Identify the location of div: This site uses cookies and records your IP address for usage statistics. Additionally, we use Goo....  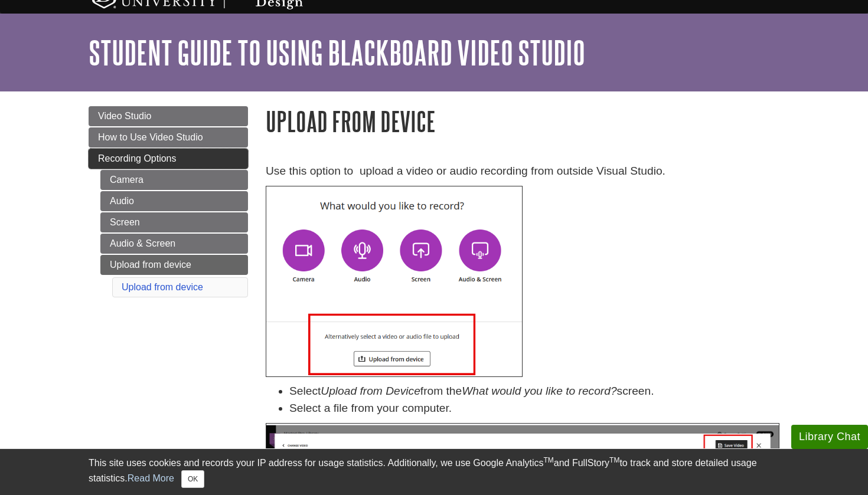
(434, 472).